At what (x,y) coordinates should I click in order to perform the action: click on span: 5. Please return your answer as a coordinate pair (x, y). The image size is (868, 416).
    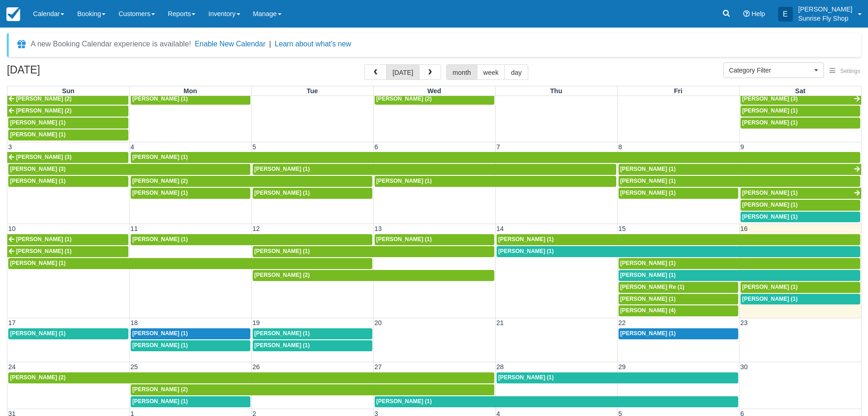
    Looking at the image, I should click on (254, 147).